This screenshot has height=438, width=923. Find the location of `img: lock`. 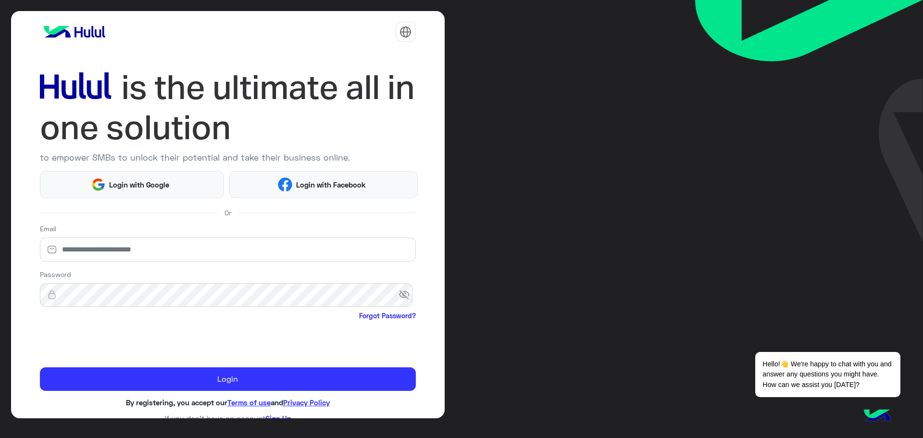

img: lock is located at coordinates (52, 295).